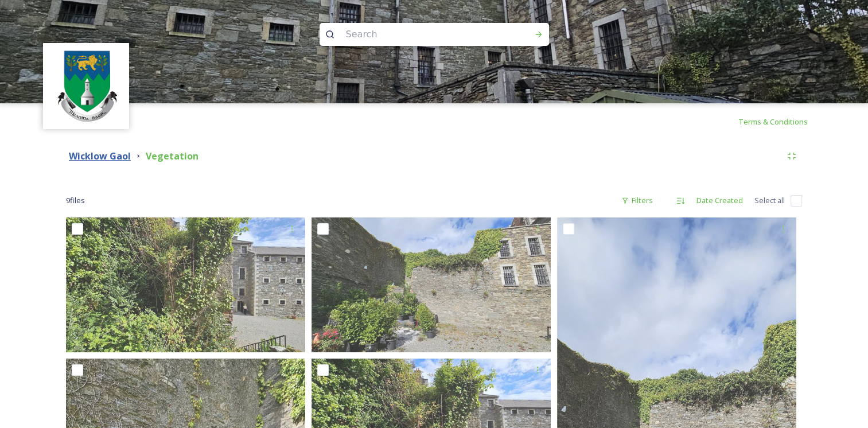 The width and height of the screenshot is (868, 428). I want to click on strong: Vegetation, so click(172, 156).